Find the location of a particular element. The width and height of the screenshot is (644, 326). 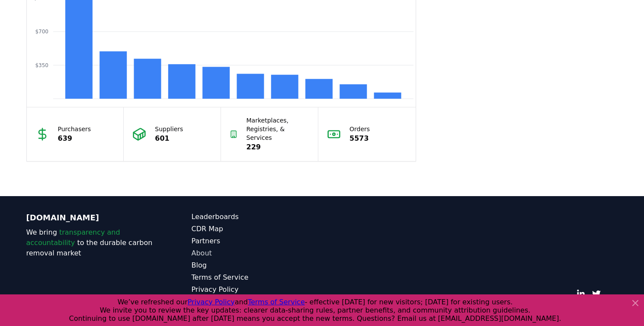

p: Suppliers is located at coordinates (168, 129).